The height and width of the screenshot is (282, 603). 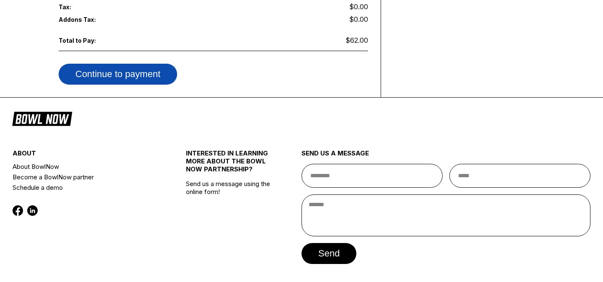 What do you see at coordinates (85, 155) in the screenshot?
I see `div: about` at bounding box center [85, 155].